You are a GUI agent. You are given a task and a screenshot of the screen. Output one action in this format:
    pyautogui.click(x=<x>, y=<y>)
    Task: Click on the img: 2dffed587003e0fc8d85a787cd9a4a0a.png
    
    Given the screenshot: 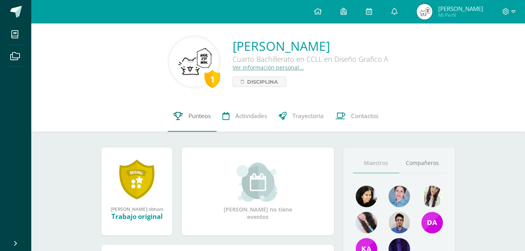 What is the action you would take?
    pyautogui.click(x=399, y=222)
    